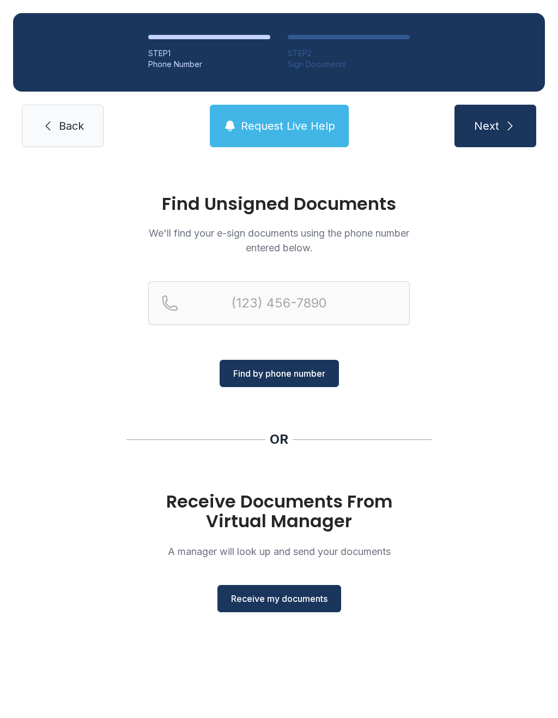  I want to click on span: Find by phone number, so click(279, 374).